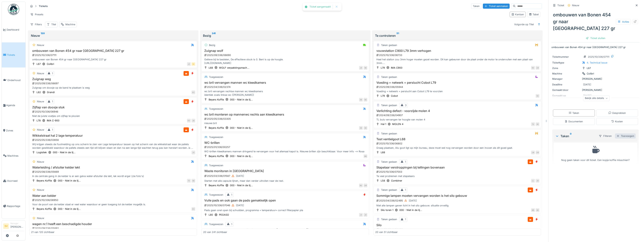 The width and height of the screenshot is (644, 242). What do you see at coordinates (457, 148) in the screenshot?
I see `div: Graag plaatsen, Alu goot ligt op mijn bureau, deze moet wel nog vervangen worden door een inoxen ...` at bounding box center [457, 148].